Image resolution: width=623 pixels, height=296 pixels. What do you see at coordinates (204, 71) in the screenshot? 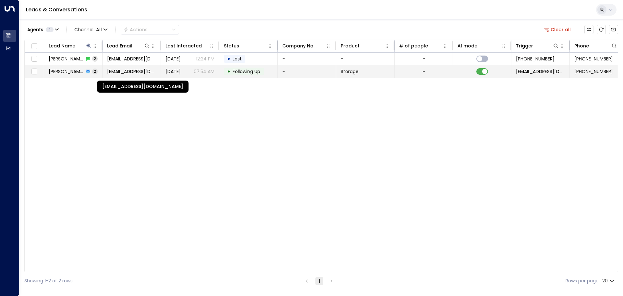
I see `p: 07:54 AM` at bounding box center [204, 71].